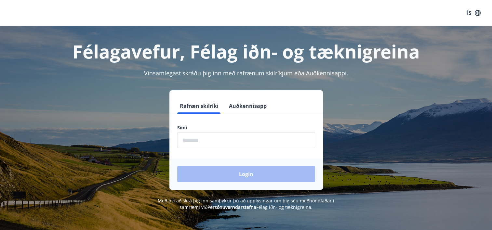 The image size is (492, 230). I want to click on button: Rafræn skilríki, so click(199, 106).